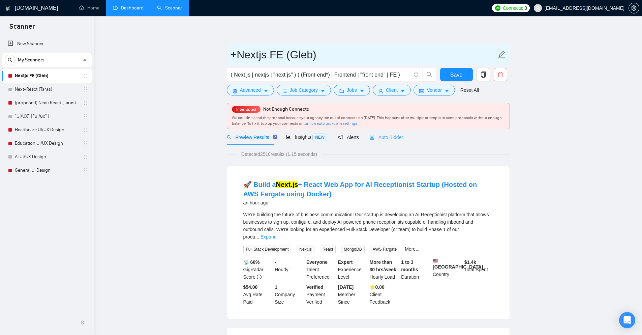  I want to click on div: Tooltip anchor, so click(275, 137).